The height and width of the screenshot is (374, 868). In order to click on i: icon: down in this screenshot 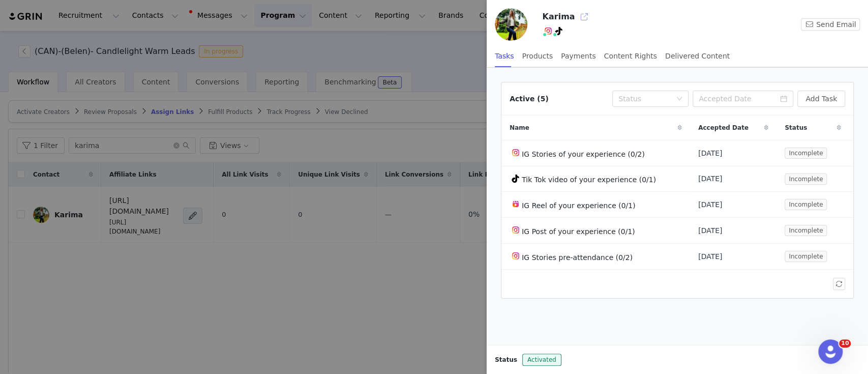, I will do `click(679, 100)`.